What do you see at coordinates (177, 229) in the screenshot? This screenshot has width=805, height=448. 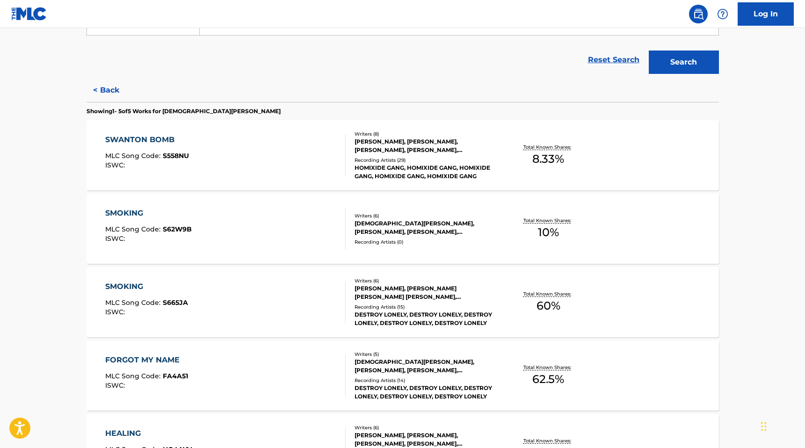 I see `span: S62W9B` at bounding box center [177, 229].